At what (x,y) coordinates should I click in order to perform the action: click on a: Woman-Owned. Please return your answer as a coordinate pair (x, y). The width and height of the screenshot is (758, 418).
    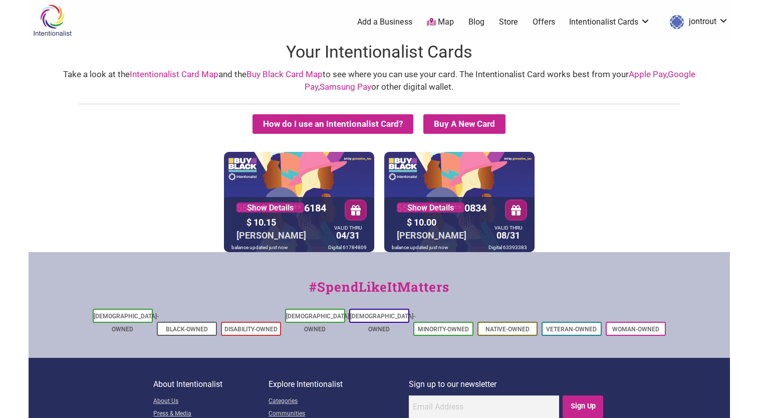
    Looking at the image, I should click on (636, 329).